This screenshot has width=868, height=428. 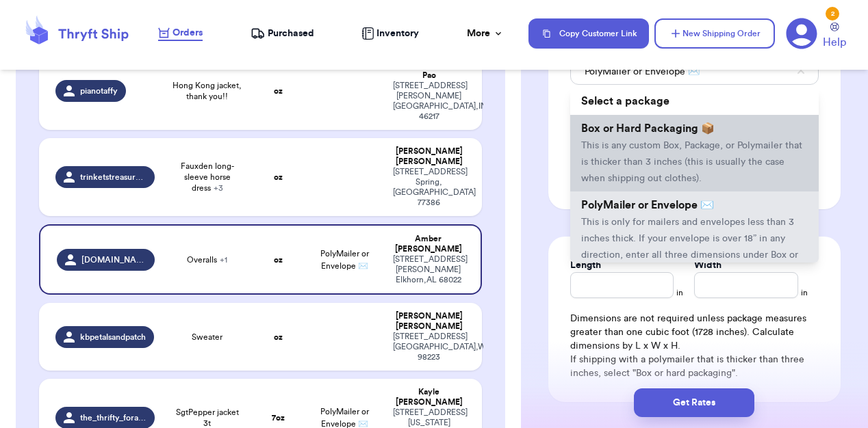 What do you see at coordinates (188, 33) in the screenshot?
I see `span: Orders` at bounding box center [188, 33].